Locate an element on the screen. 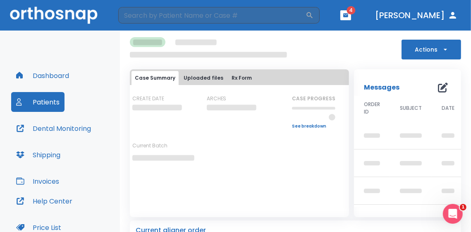  img: Orthosnap is located at coordinates (54, 15).